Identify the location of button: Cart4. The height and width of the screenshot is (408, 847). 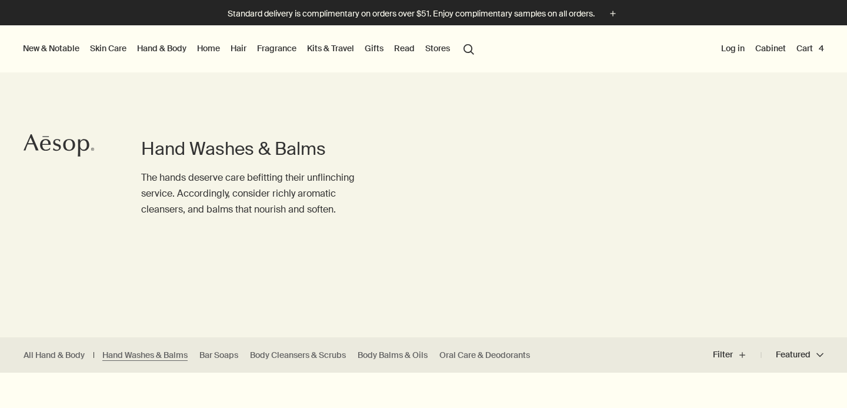
(810, 48).